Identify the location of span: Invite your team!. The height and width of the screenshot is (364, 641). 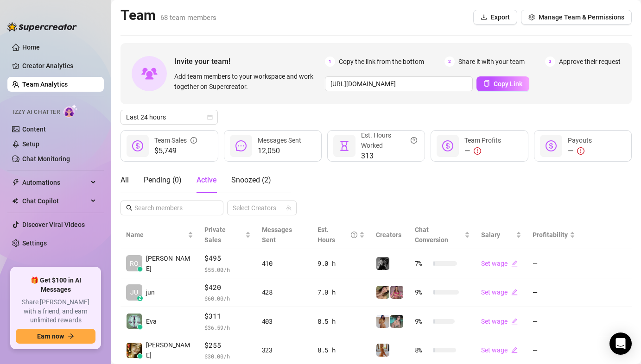
(249, 61).